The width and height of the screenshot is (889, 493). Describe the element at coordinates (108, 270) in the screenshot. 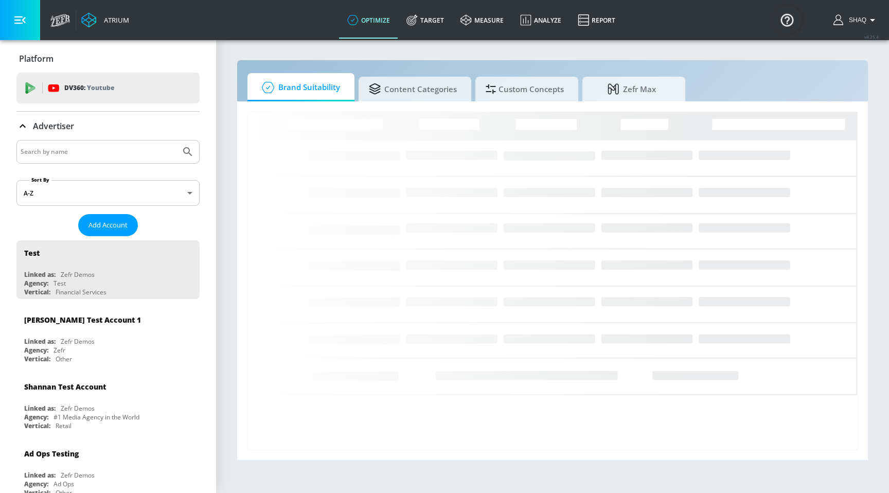

I see `div: TestLinked as:Zefr DemosAgency:TestVertical:Financial Services` at that location.